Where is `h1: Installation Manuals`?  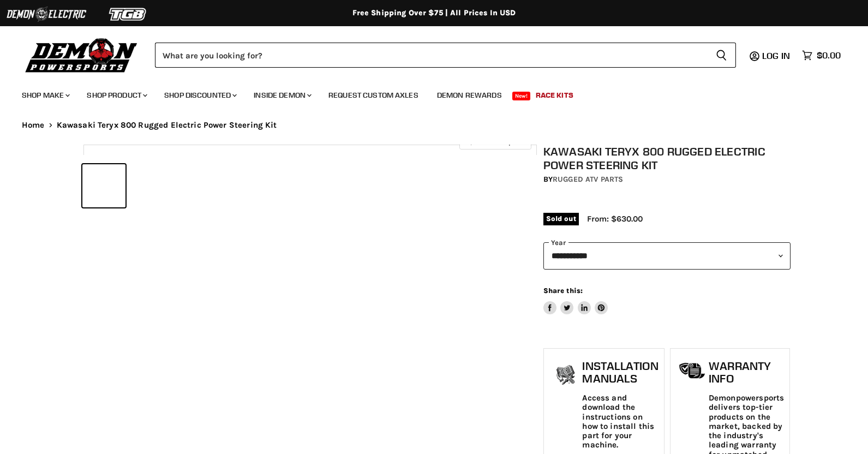
h1: Installation Manuals is located at coordinates (620, 372).